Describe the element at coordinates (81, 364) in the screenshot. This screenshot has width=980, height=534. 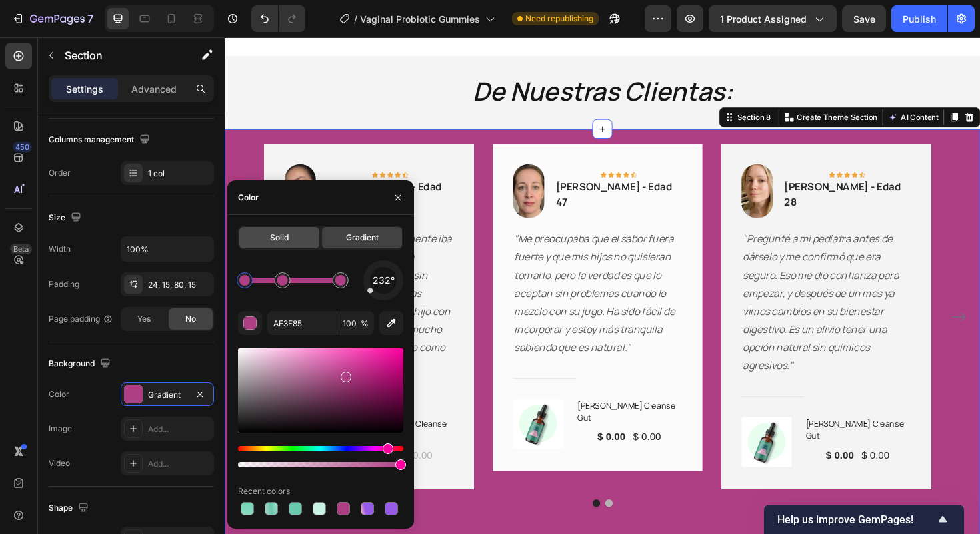
I see `div: Background` at that location.